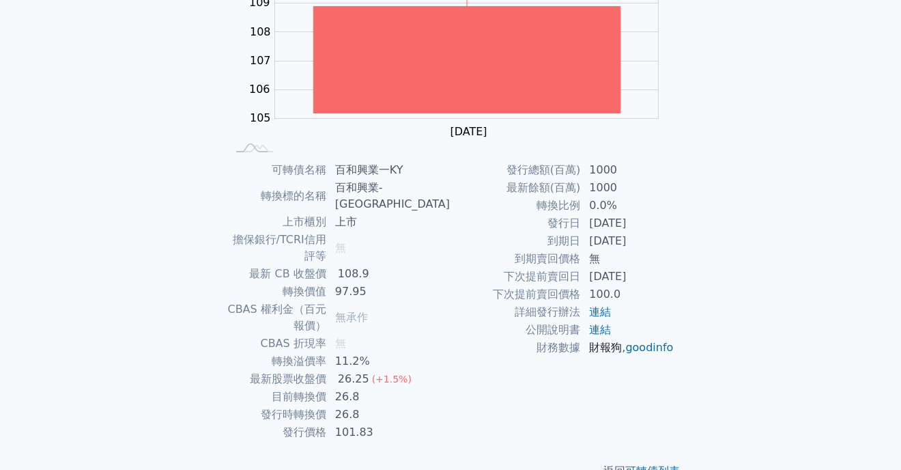 The height and width of the screenshot is (470, 901). Describe the element at coordinates (354, 379) in the screenshot. I see `div: 26.25` at that location.